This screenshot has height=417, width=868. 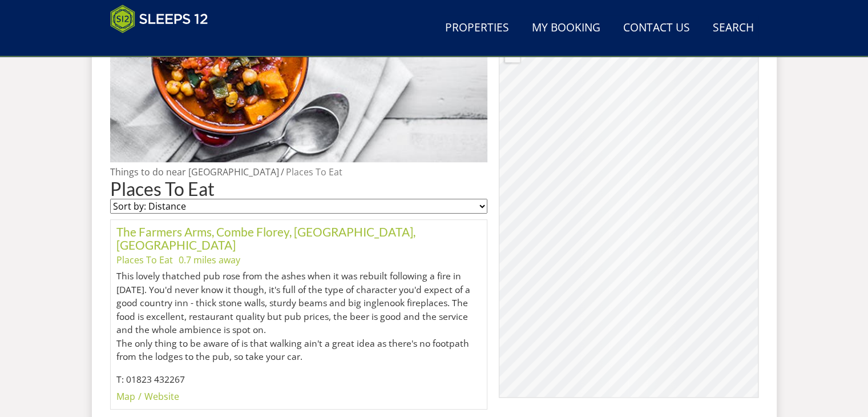 What do you see at coordinates (566, 28) in the screenshot?
I see `a: My Booking` at bounding box center [566, 28].